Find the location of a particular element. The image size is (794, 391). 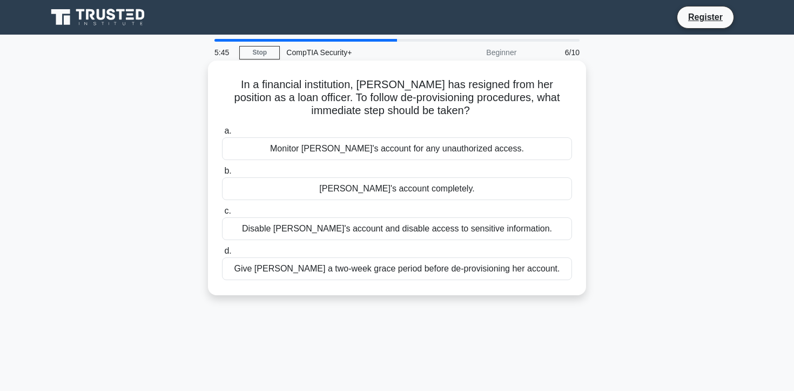

span: d. is located at coordinates (227, 250).